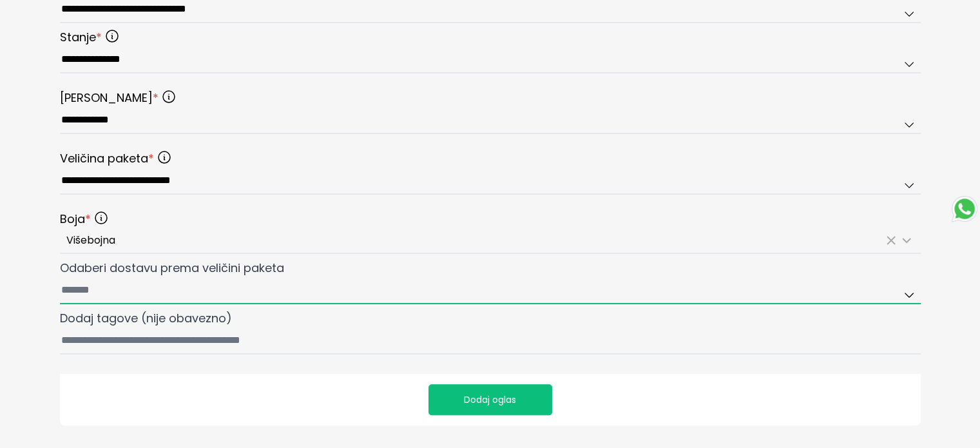 The image size is (980, 448). Describe the element at coordinates (490, 341) in the screenshot. I see `input: Dodaj tagove (nije obavezno)` at that location.